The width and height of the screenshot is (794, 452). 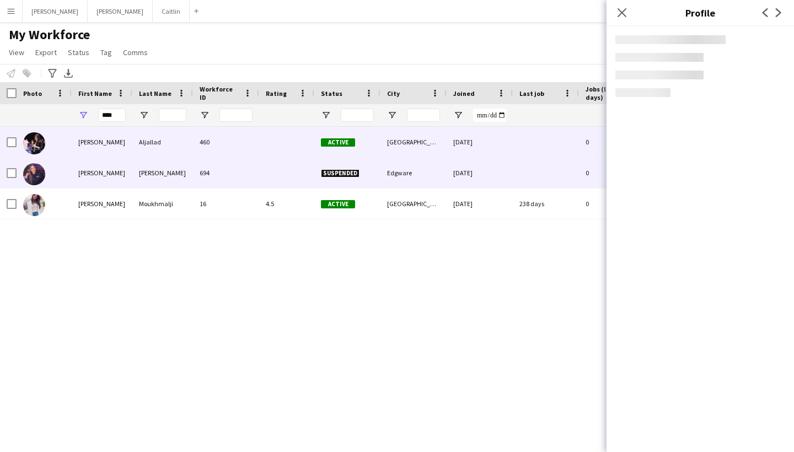 I want to click on span: Jobs (last 90 days), so click(x=608, y=93).